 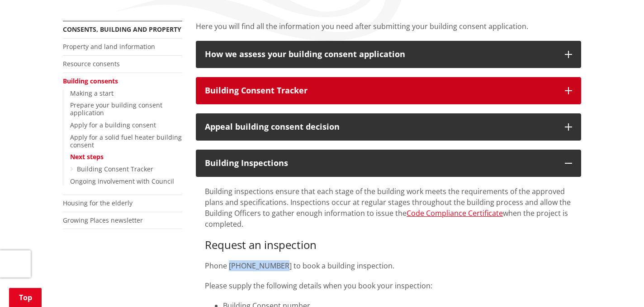 What do you see at coordinates (381, 163) in the screenshot?
I see `div: Building Inspections` at bounding box center [381, 163].